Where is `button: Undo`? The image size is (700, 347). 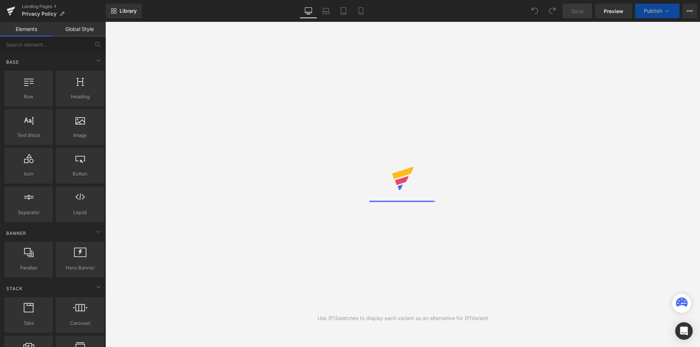 button: Undo is located at coordinates (535, 11).